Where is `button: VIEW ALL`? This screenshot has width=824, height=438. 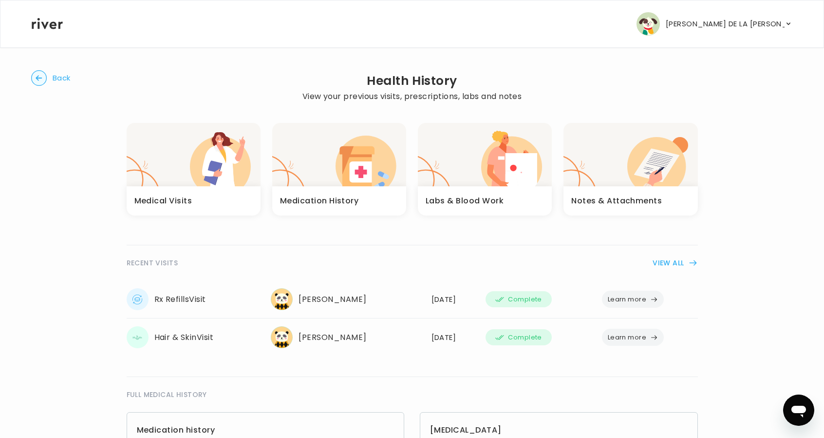
button: VIEW ALL is located at coordinates (675, 263).